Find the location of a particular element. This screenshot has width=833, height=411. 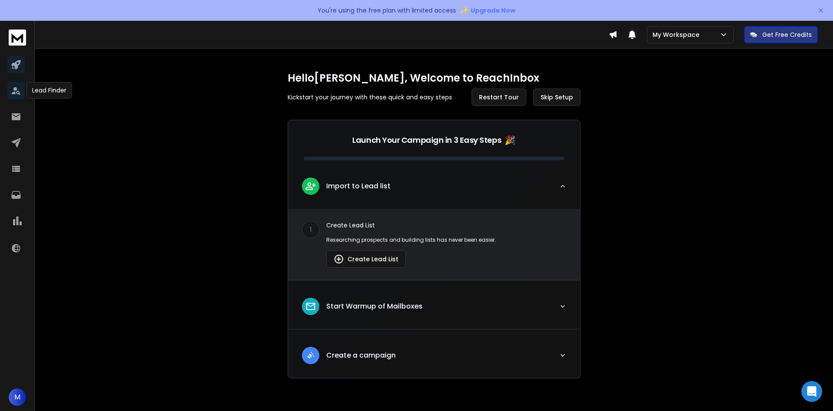

div: leadImport to Lead list is located at coordinates (434, 244).